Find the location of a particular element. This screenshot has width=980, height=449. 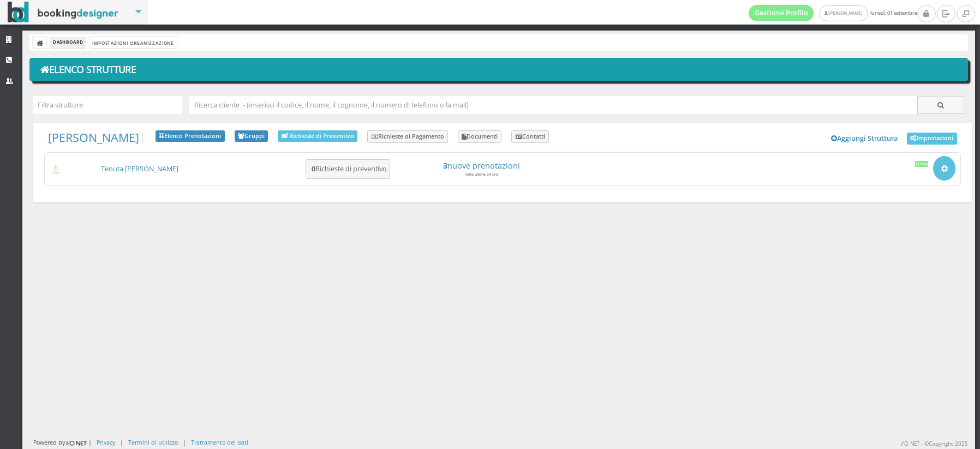

a: Impostazioni Organizzazione is located at coordinates (132, 42).